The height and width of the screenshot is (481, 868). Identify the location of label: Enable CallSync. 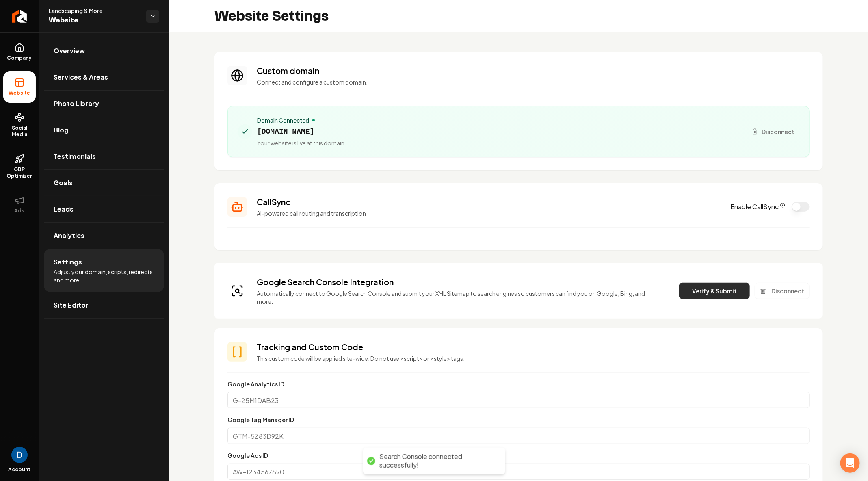
(757, 206).